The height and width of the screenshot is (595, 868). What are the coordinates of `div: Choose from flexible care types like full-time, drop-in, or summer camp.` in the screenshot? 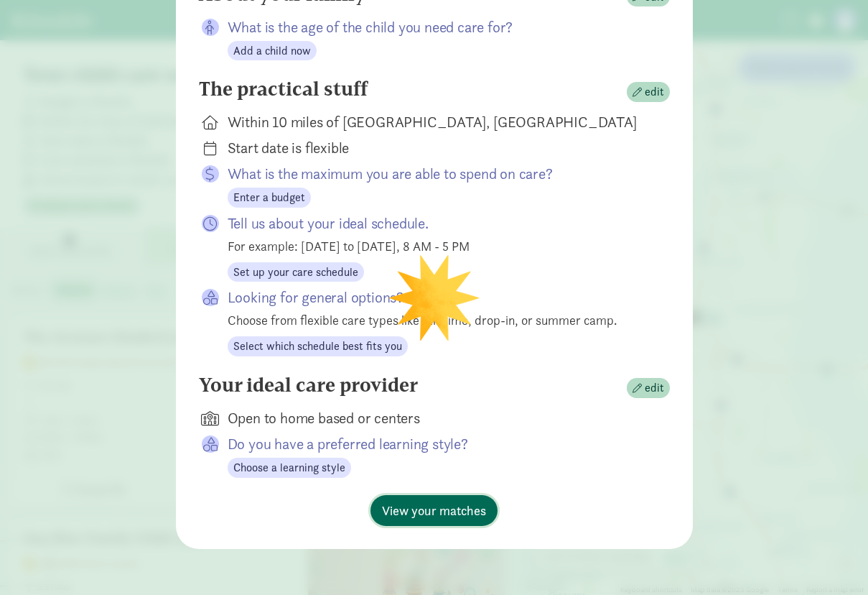 It's located at (437, 320).